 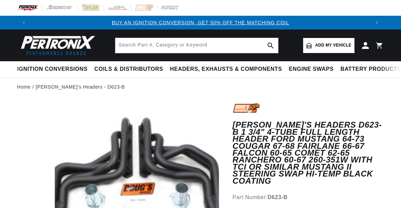 I want to click on span: Battery Products, so click(x=370, y=69).